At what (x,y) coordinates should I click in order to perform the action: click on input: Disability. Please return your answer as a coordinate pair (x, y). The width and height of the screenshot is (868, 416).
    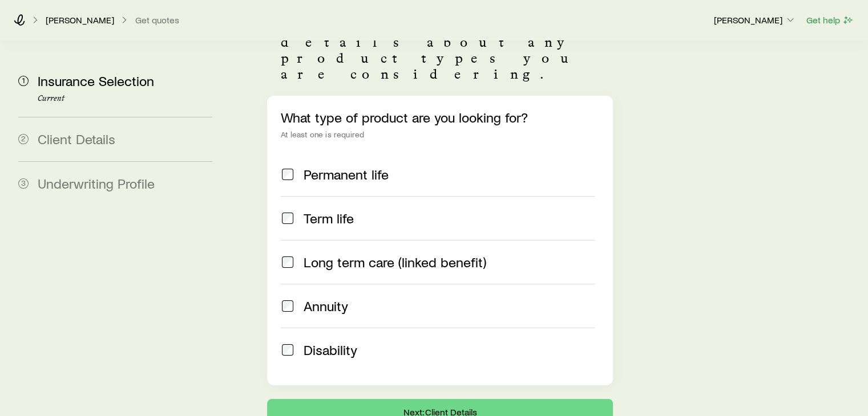
    Looking at the image, I should click on (288, 350).